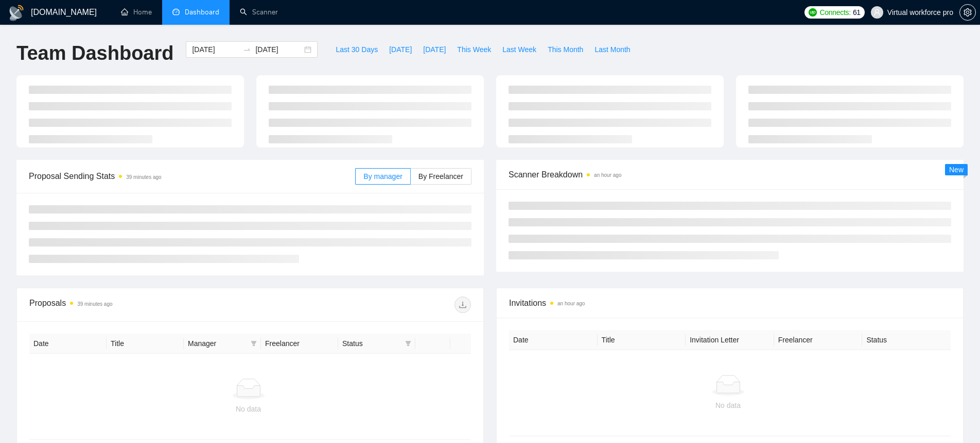 The image size is (980, 443). What do you see at coordinates (520, 49) in the screenshot?
I see `button: Last Week` at bounding box center [520, 49].